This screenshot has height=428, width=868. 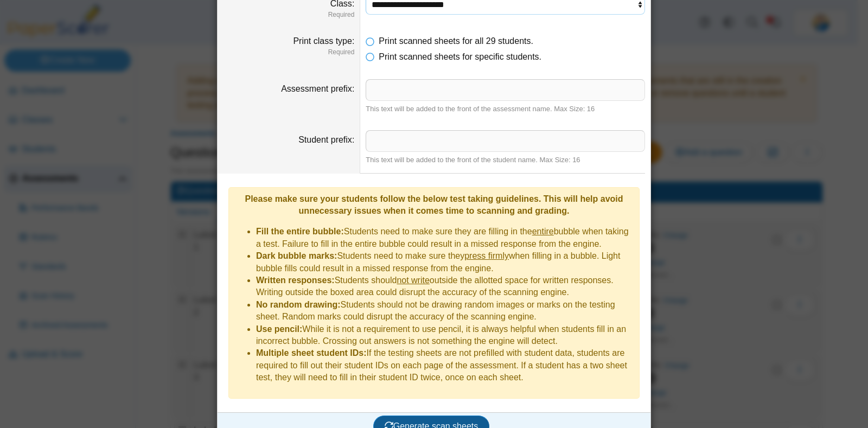 I want to click on div: This text will be added to the front of the student name. Max Size: 16, so click(x=505, y=160).